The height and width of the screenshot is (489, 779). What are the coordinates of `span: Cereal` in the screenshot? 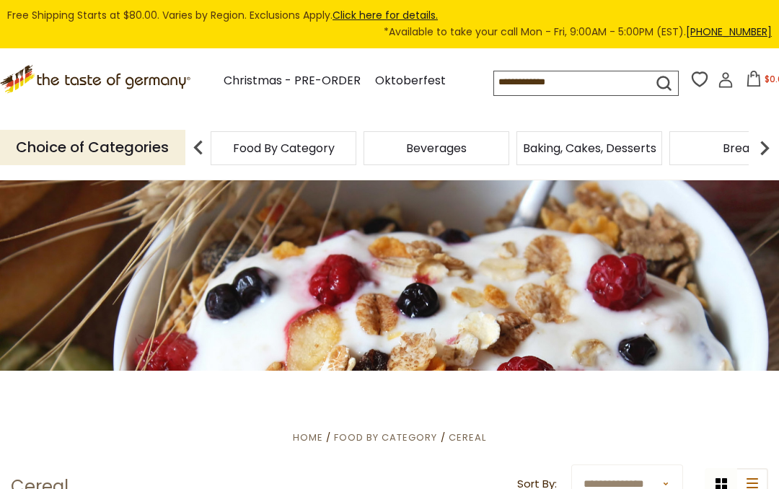 It's located at (467, 437).